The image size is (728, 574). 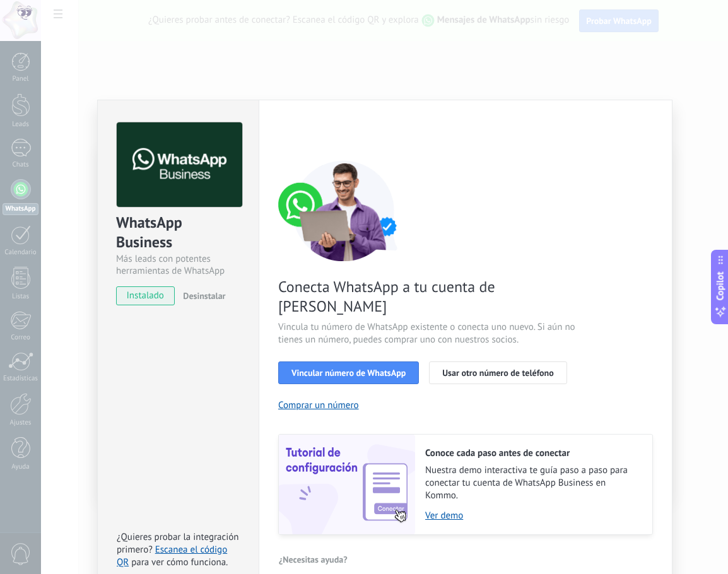 What do you see at coordinates (348, 373) in the screenshot?
I see `button: Vincular número de WhatsApp` at bounding box center [348, 373].